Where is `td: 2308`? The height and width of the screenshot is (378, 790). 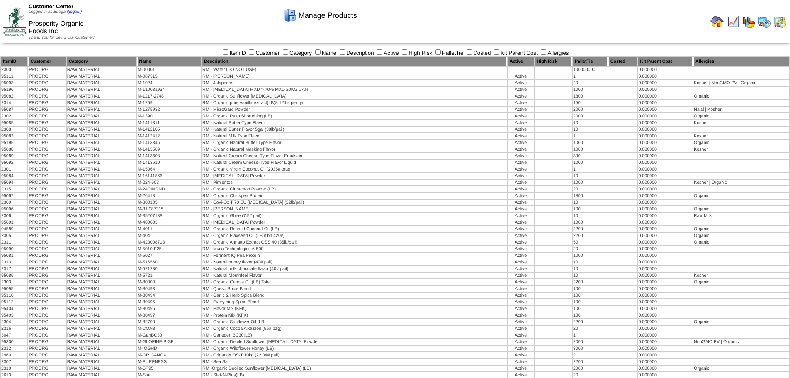 td: 2308 is located at coordinates (14, 129).